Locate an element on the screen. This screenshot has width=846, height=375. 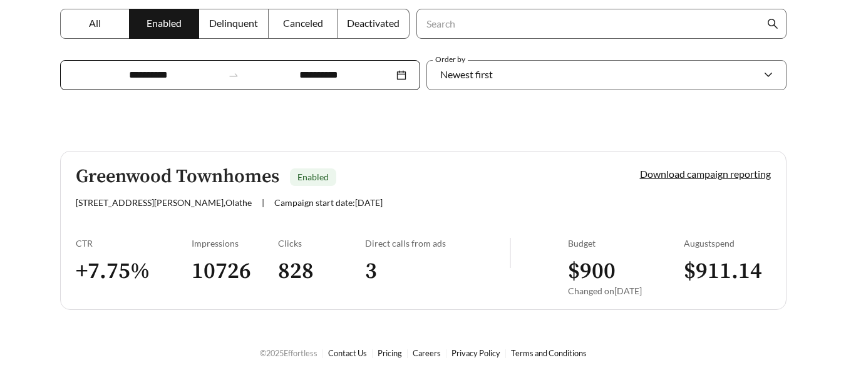
a: Terms and Conditions is located at coordinates (549, 353).